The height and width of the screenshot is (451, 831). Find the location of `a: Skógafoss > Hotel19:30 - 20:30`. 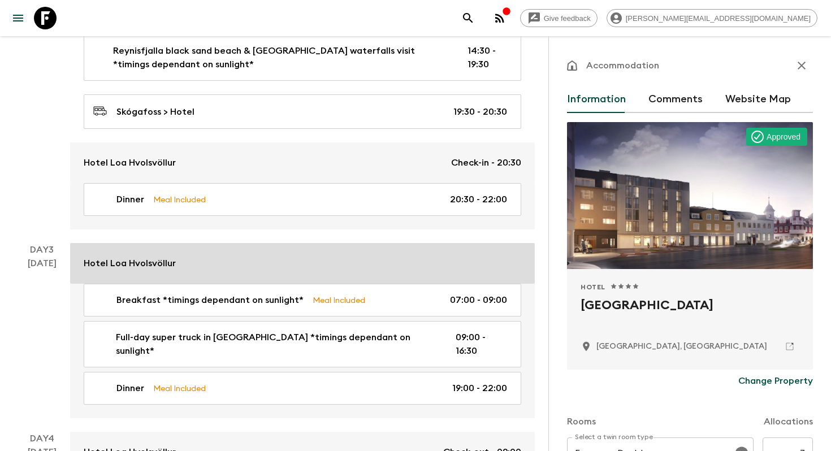

a: Skógafoss > Hotel19:30 - 20:30 is located at coordinates (302, 111).